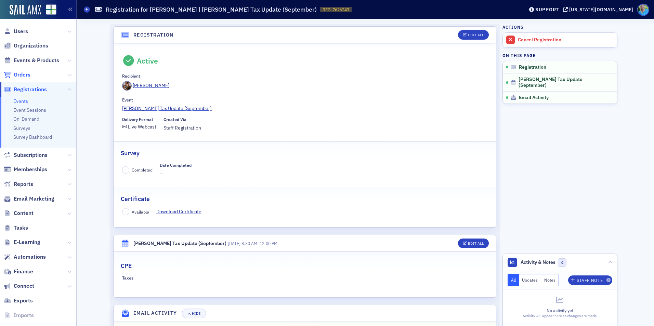  I want to click on div: Date Completed, so click(176, 165).